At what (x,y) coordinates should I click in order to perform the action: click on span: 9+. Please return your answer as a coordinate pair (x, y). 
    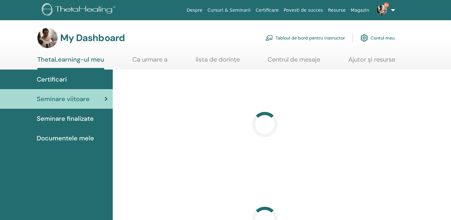
    Looking at the image, I should click on (386, 5).